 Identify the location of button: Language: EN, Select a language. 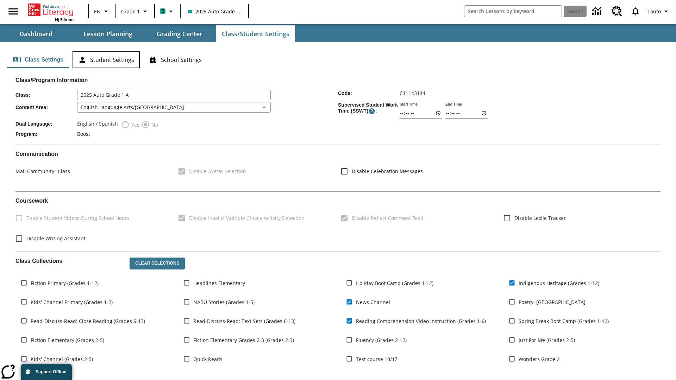
(102, 11).